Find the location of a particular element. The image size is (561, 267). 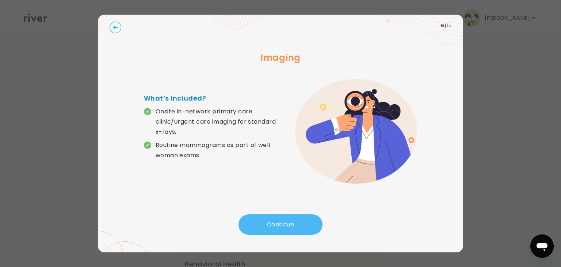

h4: What’s Included? is located at coordinates (212, 98).